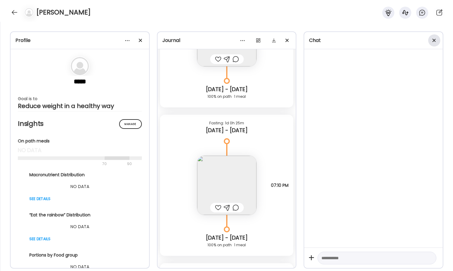 This screenshot has height=271, width=453. Describe the element at coordinates (80, 175) in the screenshot. I see `div: Macronutrient Distribution` at that location.